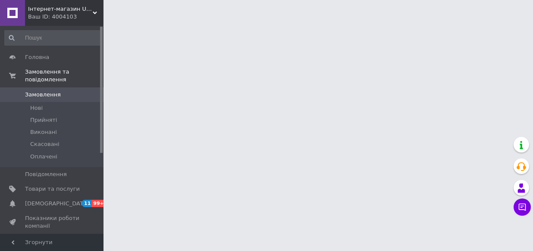 The width and height of the screenshot is (533, 251). I want to click on input: Пошук, so click(53, 38).